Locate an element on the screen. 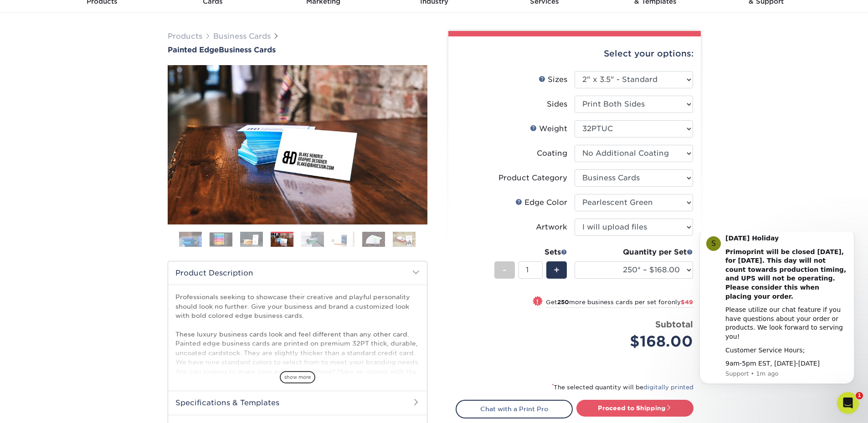 This screenshot has height=423, width=868. div: Customer Service Hours; is located at coordinates (101, 118).